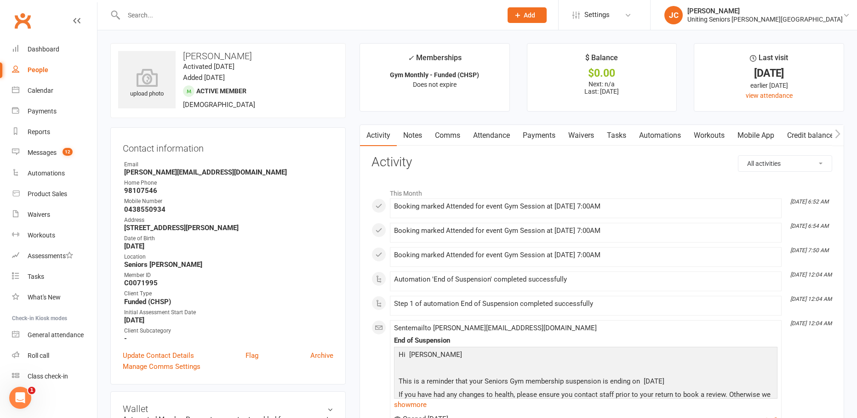  What do you see at coordinates (228, 201) in the screenshot?
I see `div: Mobile Number` at bounding box center [228, 201].